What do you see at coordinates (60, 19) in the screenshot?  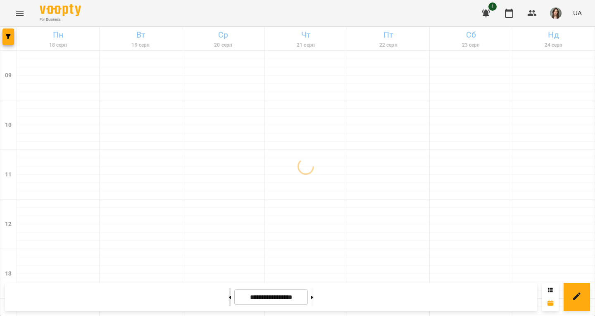 I see `span: For Business` at bounding box center [60, 19].